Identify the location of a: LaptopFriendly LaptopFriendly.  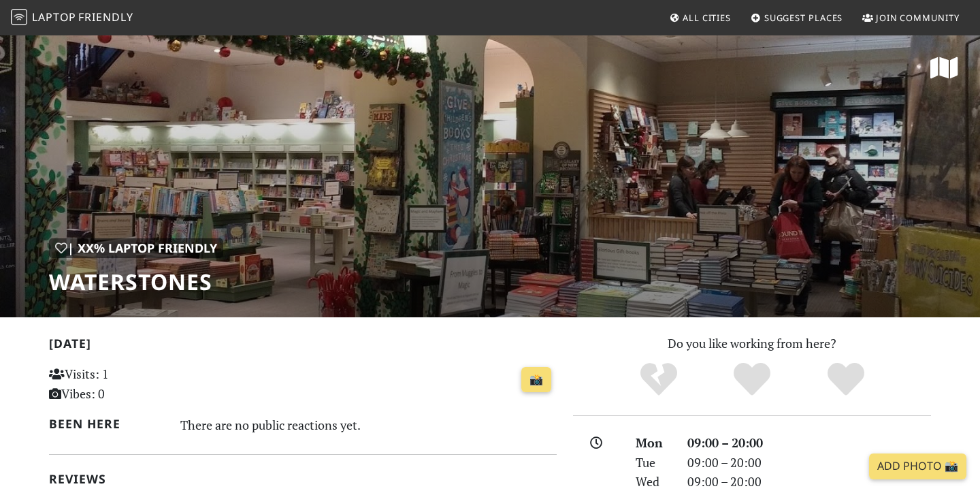
(72, 17).